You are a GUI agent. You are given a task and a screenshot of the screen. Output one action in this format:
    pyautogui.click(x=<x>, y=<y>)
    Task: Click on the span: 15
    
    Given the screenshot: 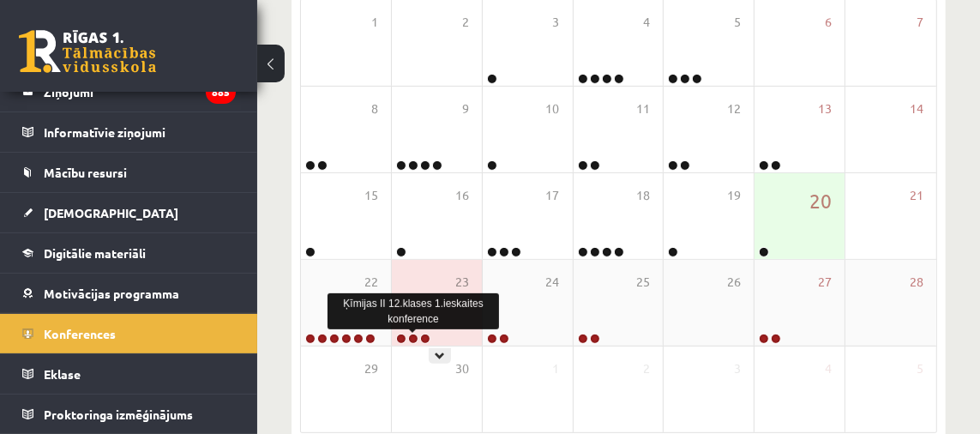 What is the action you would take?
    pyautogui.click(x=371, y=196)
    